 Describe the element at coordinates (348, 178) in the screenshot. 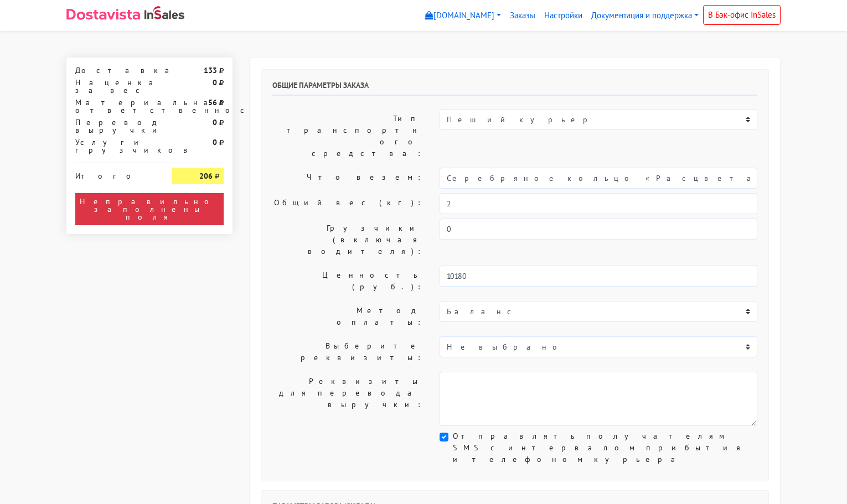

I see `label: Что везем:` at that location.